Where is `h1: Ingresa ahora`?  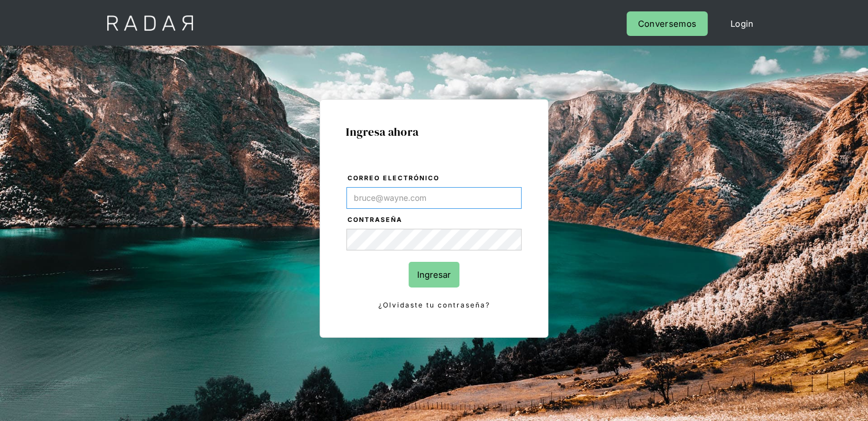
h1: Ingresa ahora is located at coordinates (434, 132).